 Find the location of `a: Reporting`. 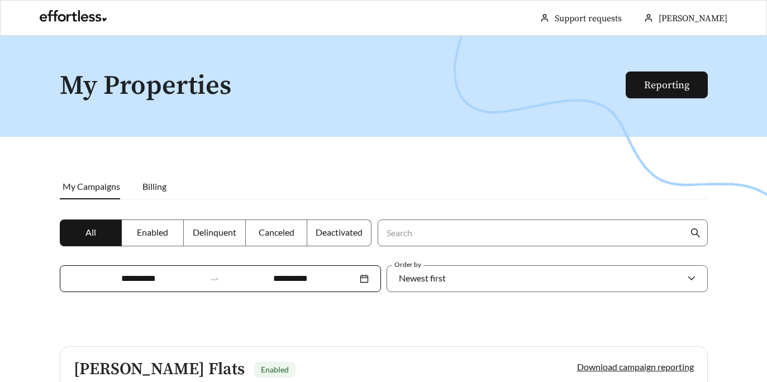

a: Reporting is located at coordinates (666, 85).